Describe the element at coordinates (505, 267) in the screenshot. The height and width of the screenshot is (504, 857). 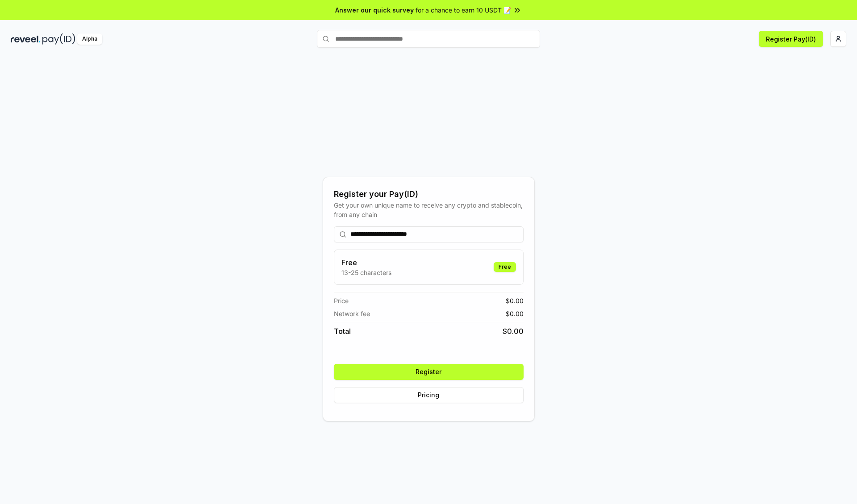
I see `div: Free` at that location.